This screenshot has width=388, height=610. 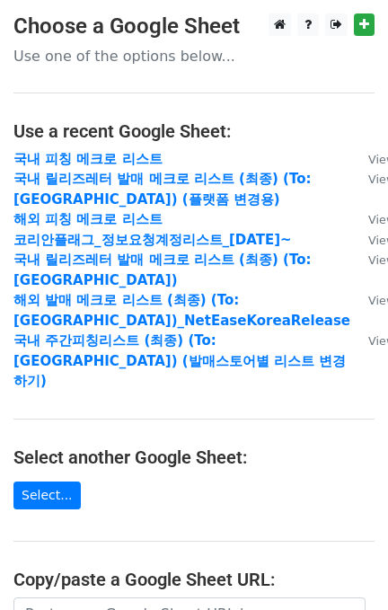 I want to click on h4: Copy/paste a Google Sheet URL:, so click(x=194, y=580).